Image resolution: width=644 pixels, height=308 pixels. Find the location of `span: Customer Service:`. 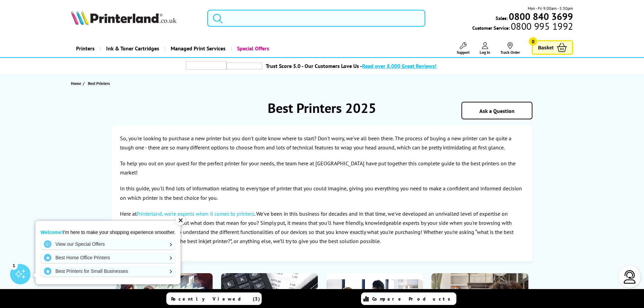

span: Customer Service: is located at coordinates (522, 27).